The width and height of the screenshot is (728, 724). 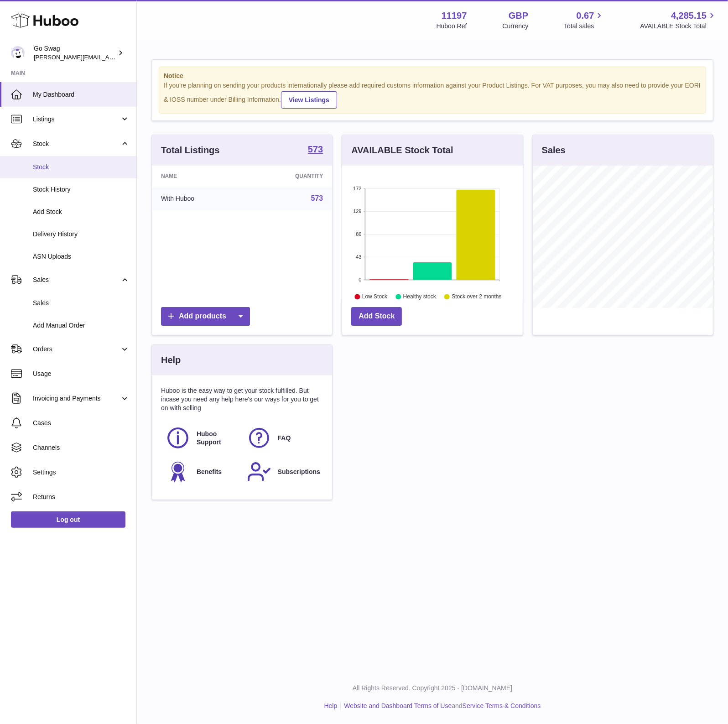 I want to click on span: Total sales, so click(x=584, y=27).